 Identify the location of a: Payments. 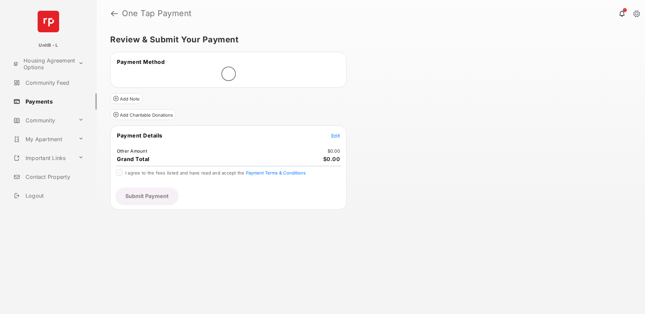
(54, 101).